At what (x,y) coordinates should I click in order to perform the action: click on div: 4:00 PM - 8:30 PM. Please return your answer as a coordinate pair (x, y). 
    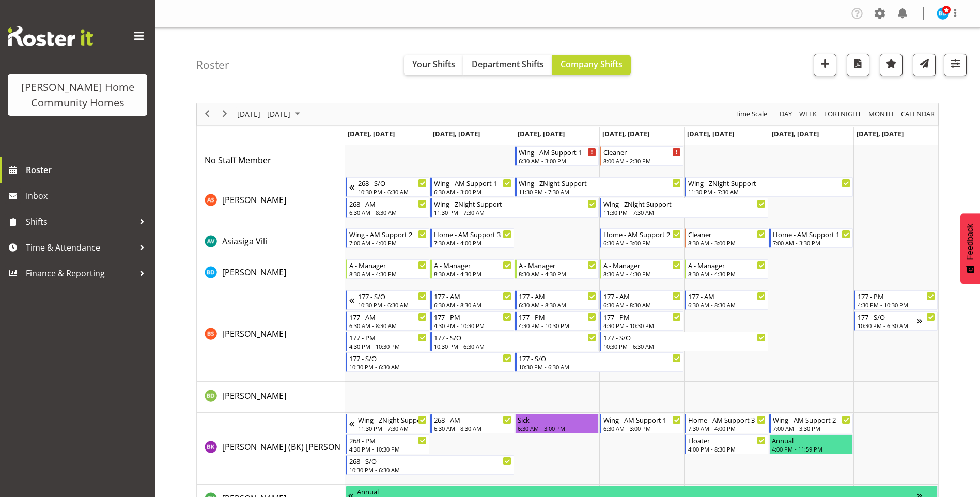
    Looking at the image, I should click on (727, 448).